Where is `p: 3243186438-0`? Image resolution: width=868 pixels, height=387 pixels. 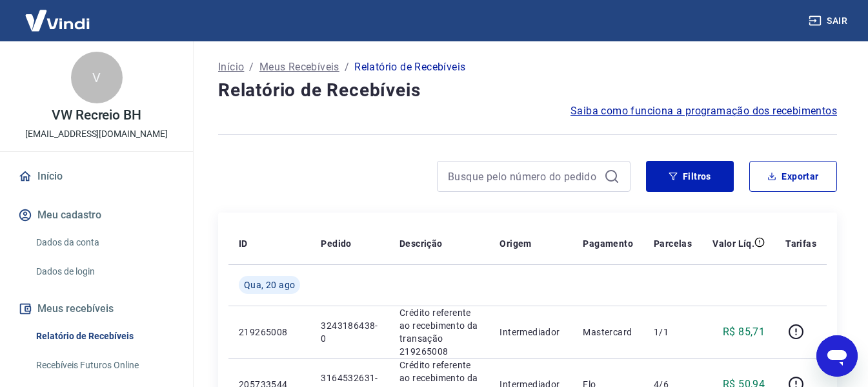 p: 3243186438-0 is located at coordinates (350, 332).